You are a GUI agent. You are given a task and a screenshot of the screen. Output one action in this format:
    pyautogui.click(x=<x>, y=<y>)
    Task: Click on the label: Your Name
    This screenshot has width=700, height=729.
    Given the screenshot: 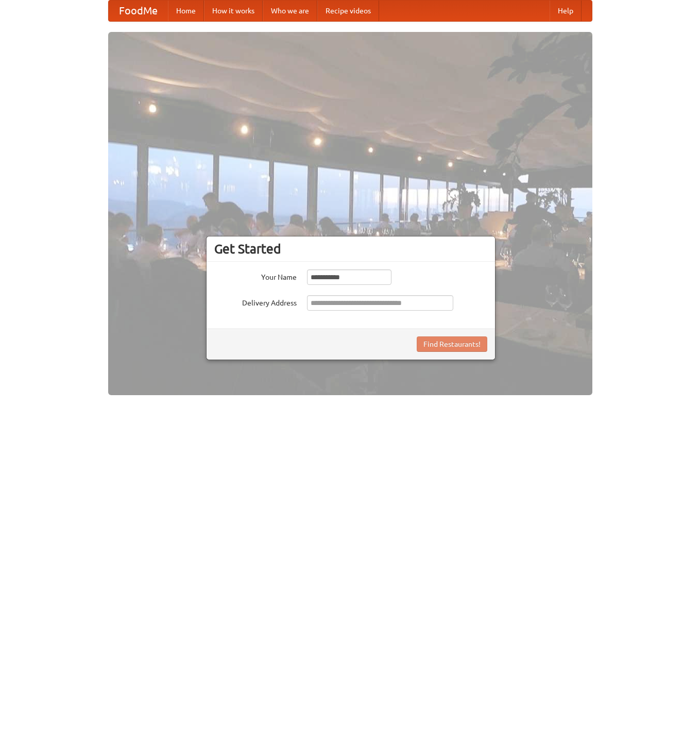 What is the action you would take?
    pyautogui.click(x=256, y=275)
    